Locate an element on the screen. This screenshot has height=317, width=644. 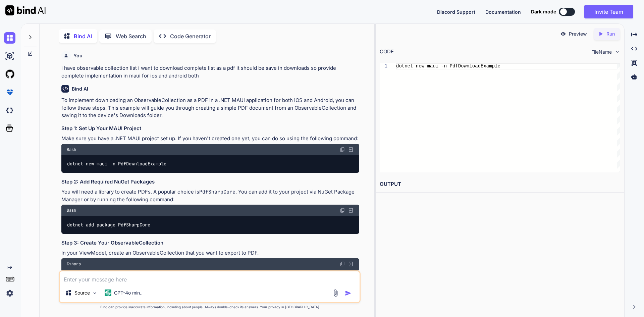
span: FileName is located at coordinates (601, 52).